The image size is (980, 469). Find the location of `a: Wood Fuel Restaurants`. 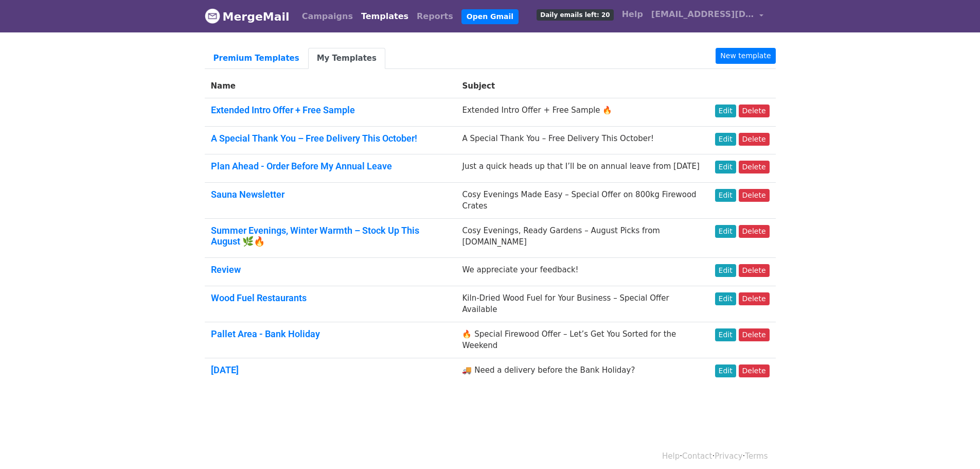

a: Wood Fuel Restaurants is located at coordinates (259, 298).